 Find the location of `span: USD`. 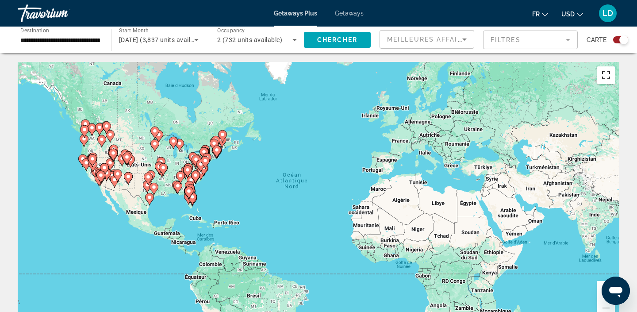

span: USD is located at coordinates (568, 14).